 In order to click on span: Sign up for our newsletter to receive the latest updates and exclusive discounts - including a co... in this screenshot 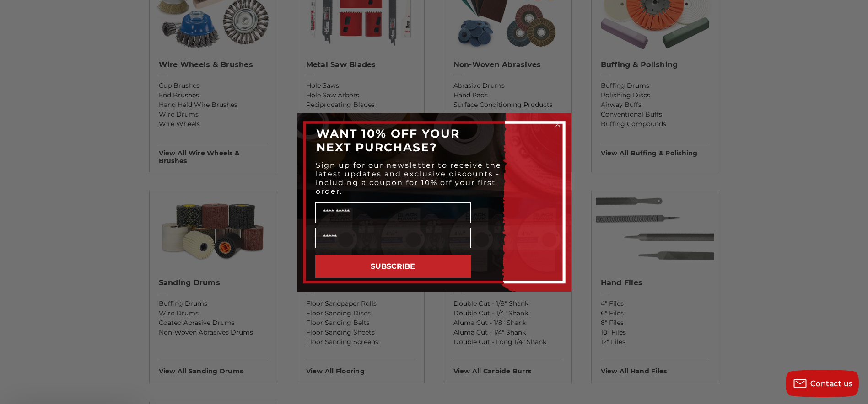, I will do `click(408, 178)`.